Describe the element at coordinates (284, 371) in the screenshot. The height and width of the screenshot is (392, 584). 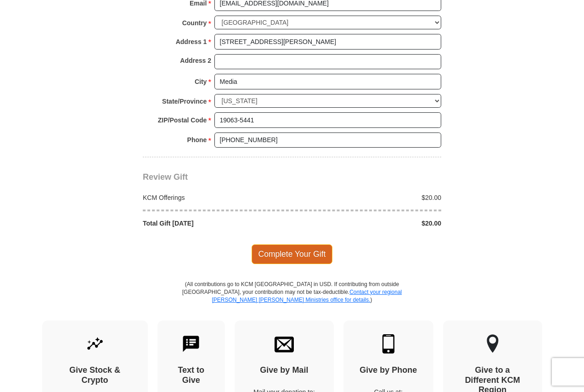
I see `h4: Give by Mail` at that location.